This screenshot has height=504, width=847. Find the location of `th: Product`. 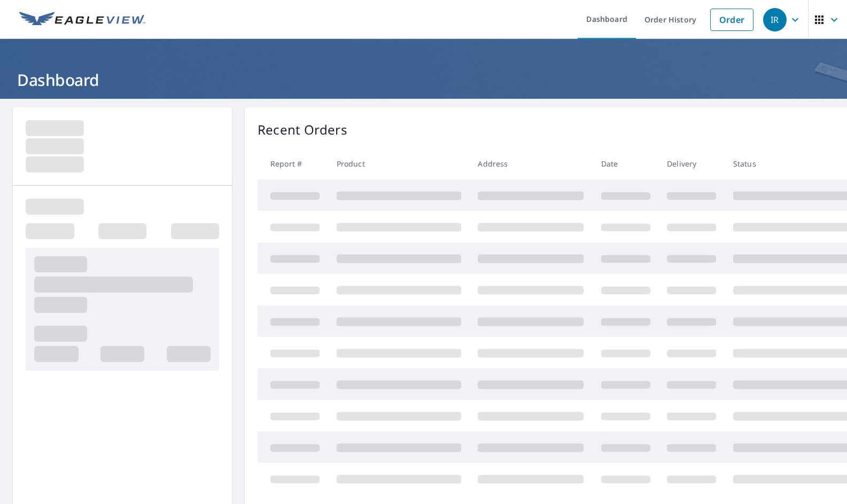

th: Product is located at coordinates (399, 164).